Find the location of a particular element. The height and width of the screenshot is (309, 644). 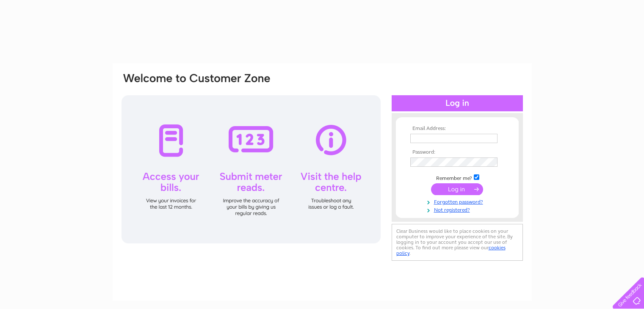

input: Submit is located at coordinates (457, 189).